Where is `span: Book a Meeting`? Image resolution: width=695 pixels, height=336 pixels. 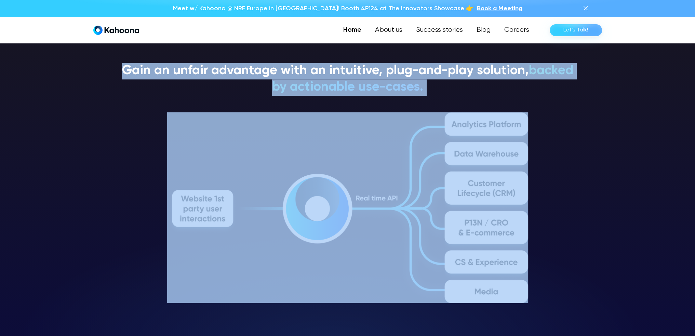
span: Book a Meeting is located at coordinates (499, 9).